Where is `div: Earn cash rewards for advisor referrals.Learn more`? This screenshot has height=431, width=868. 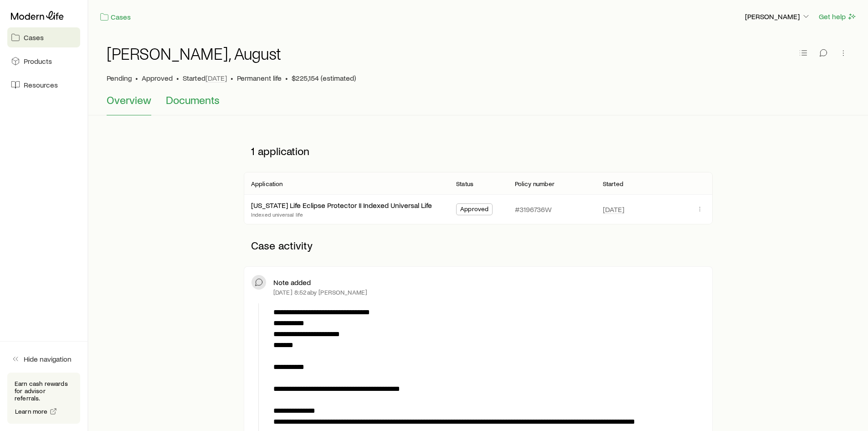 div: Earn cash rewards for advisor referrals.Learn more is located at coordinates (44, 398).